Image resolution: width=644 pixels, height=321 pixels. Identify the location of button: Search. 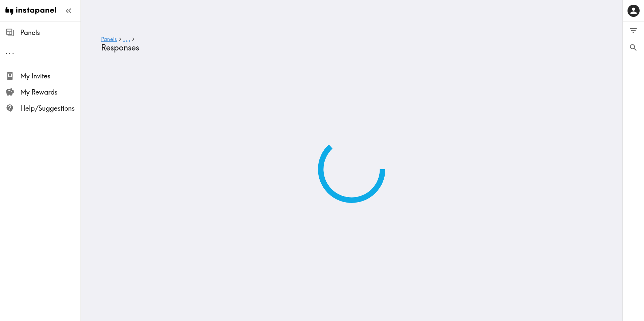
(633, 48).